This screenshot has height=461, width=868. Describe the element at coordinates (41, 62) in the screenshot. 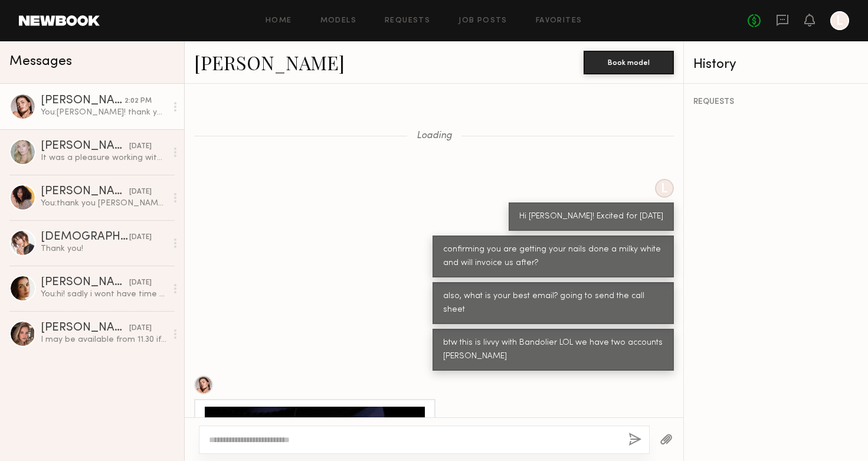

I see `span: Messages` at that location.